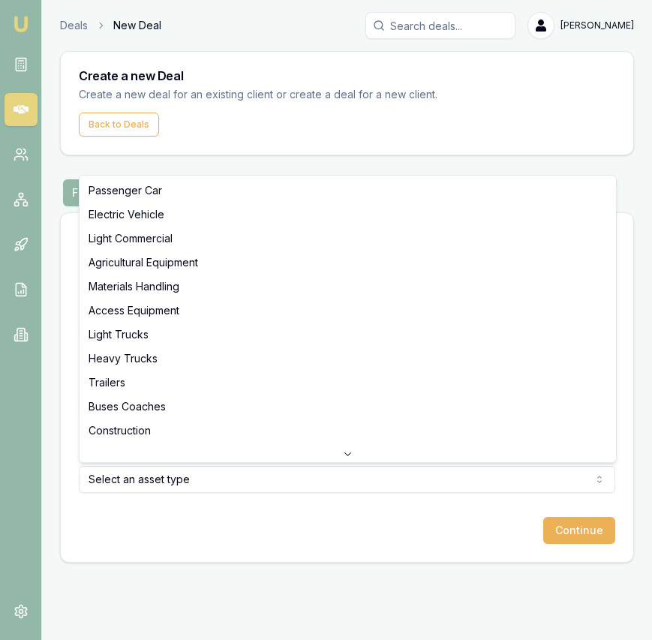  Describe the element at coordinates (131, 239) in the screenshot. I see `span: Light Commercial` at that location.